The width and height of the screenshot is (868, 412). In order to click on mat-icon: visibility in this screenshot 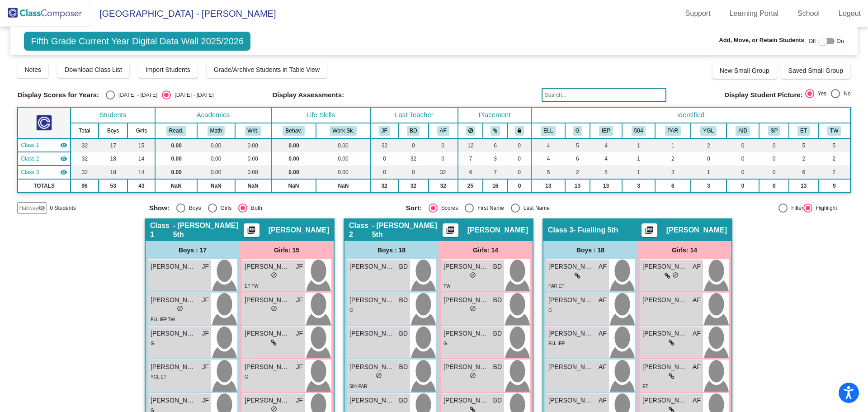, I will do `click(64, 145)`.